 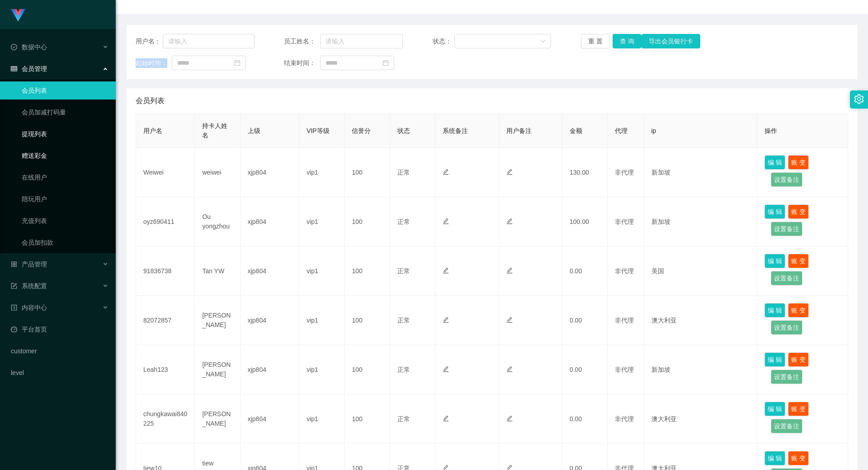 I want to click on span: 代理, so click(x=622, y=131).